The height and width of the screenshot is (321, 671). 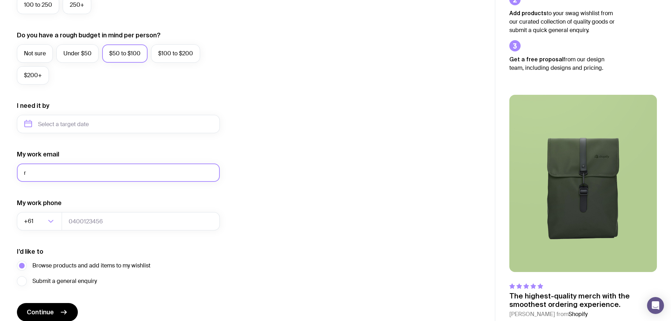 What do you see at coordinates (125, 54) in the screenshot?
I see `label: $50 to $100` at bounding box center [125, 54].